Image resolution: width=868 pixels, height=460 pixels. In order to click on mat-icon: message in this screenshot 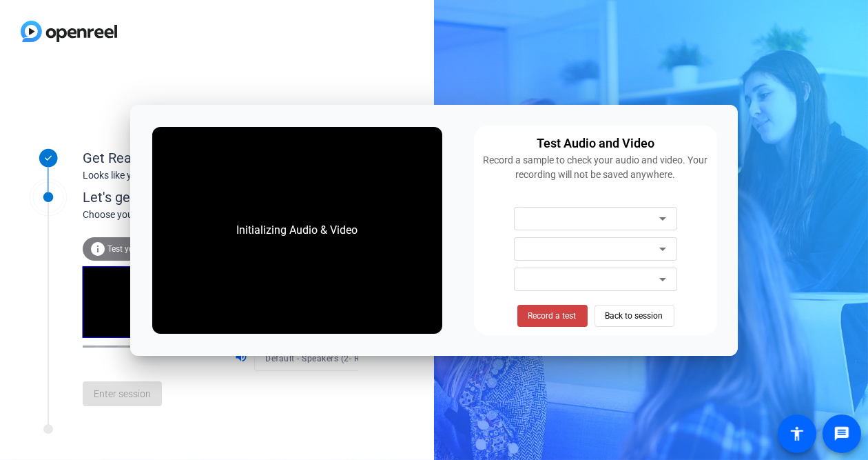, I will do `click(842, 434)`.